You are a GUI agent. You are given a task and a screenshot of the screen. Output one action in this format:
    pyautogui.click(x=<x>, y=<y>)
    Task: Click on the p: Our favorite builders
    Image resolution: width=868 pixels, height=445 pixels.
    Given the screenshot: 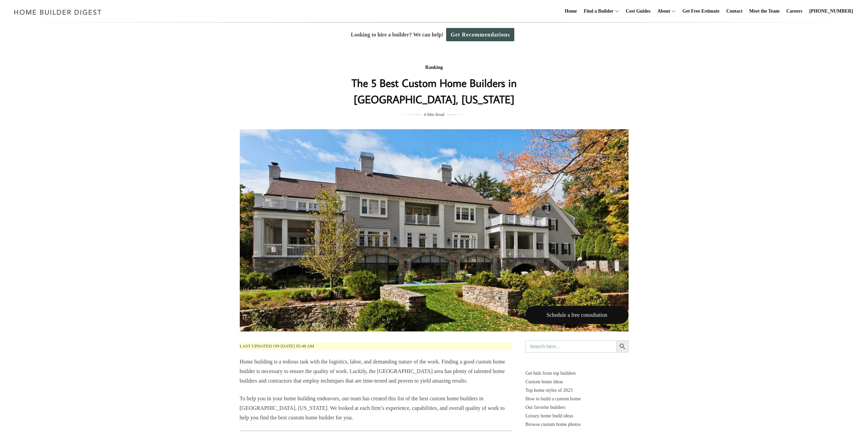 What is the action you would take?
    pyautogui.click(x=578, y=407)
    